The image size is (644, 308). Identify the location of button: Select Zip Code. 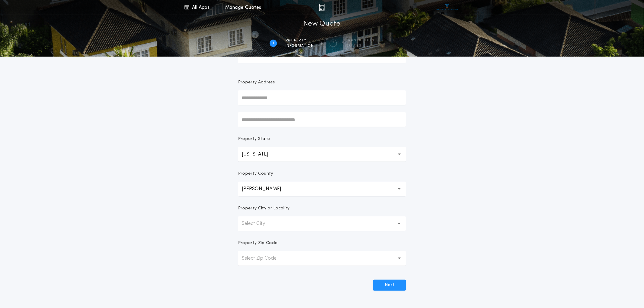
(322, 258).